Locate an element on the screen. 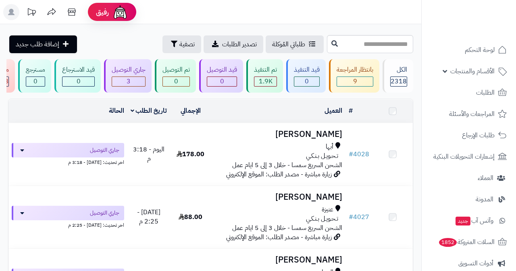 This screenshot has height=271, width=516. a: قيد التوصيل 0 is located at coordinates (221, 76).